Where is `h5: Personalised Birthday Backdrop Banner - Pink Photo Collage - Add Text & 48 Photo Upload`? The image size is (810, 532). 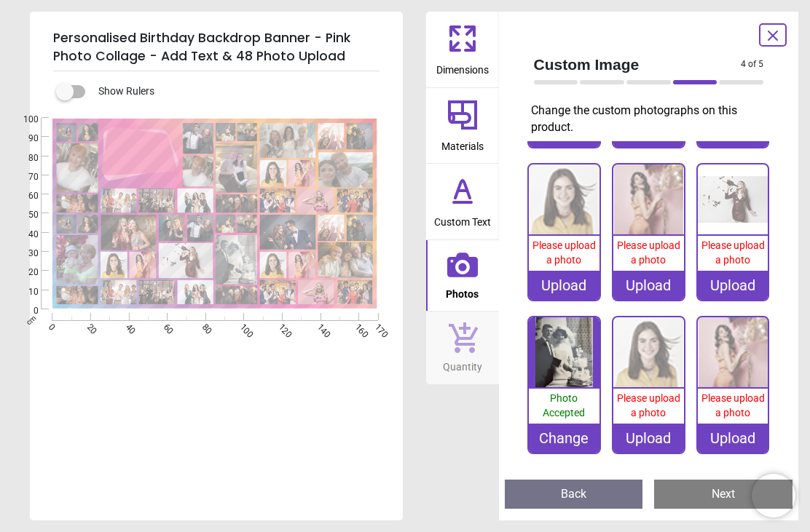
h5: Personalised Birthday Backdrop Banner - Pink Photo Collage - Add Text & 48 Photo Upload is located at coordinates (216, 48).